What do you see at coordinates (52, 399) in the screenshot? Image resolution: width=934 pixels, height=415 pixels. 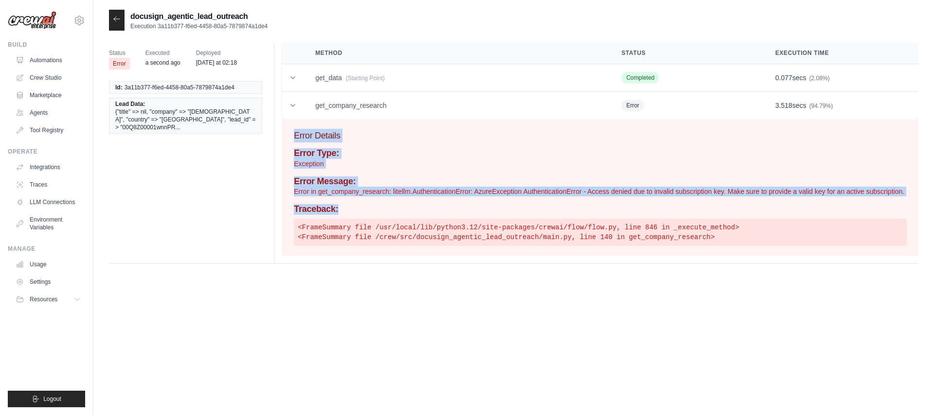 I see `span: Logout` at bounding box center [52, 399].